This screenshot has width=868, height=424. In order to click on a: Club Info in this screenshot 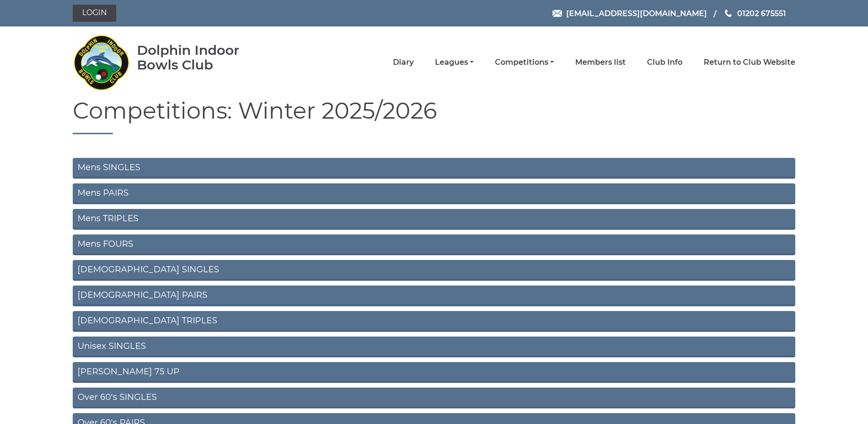, I will do `click(665, 62)`.